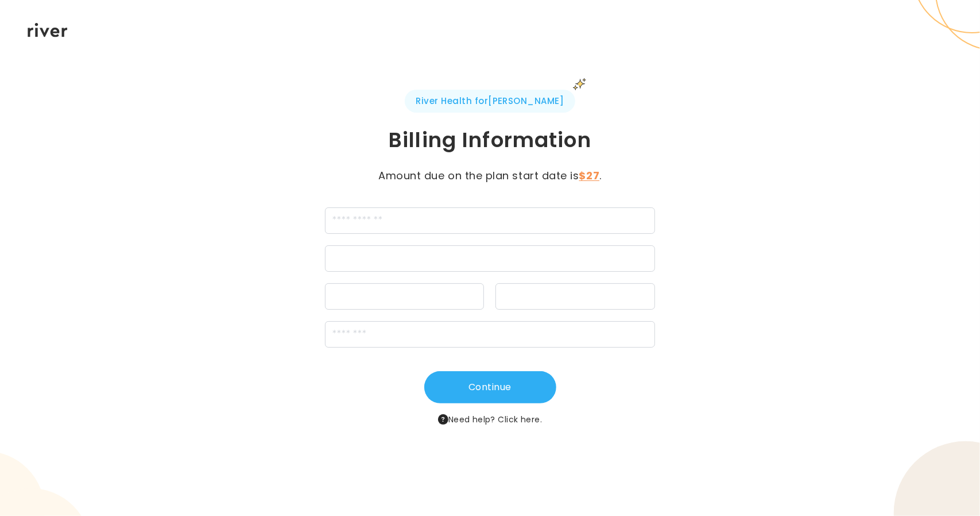 This screenshot has width=980, height=516. What do you see at coordinates (490, 140) in the screenshot?
I see `h1: Billing Information` at bounding box center [490, 140].